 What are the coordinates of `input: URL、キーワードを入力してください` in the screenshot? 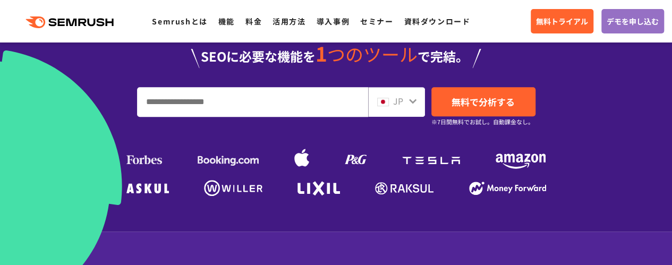 It's located at (252, 102).